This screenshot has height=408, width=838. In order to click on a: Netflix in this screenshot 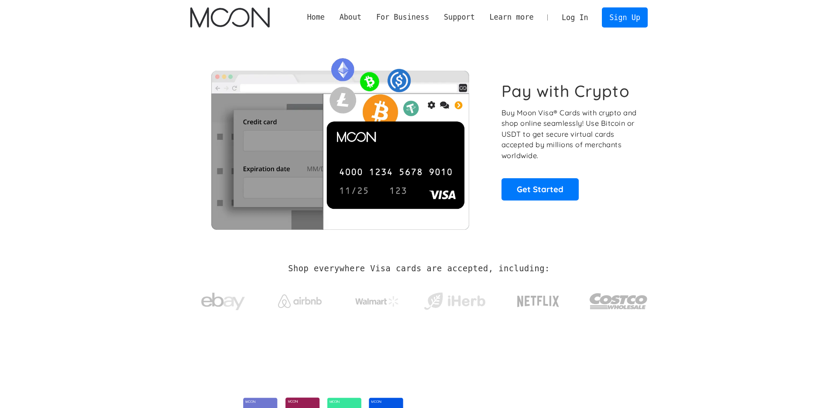, I will do `click(538, 299)`.